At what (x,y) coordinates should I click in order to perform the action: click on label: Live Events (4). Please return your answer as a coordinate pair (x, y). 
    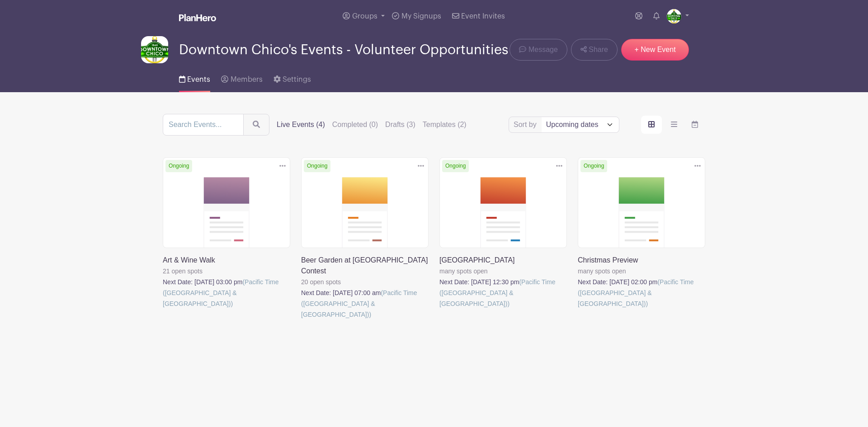
    Looking at the image, I should click on (301, 125).